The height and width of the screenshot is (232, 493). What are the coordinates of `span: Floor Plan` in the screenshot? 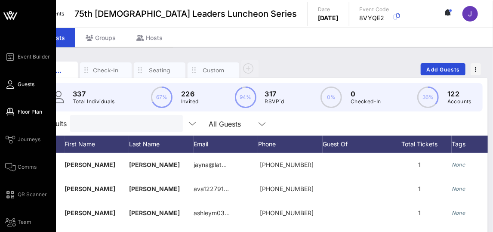 It's located at (30, 112).